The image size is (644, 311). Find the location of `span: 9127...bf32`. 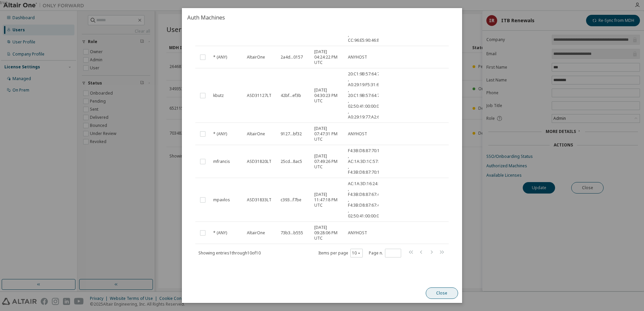

span: 9127...bf32 is located at coordinates (291, 134).